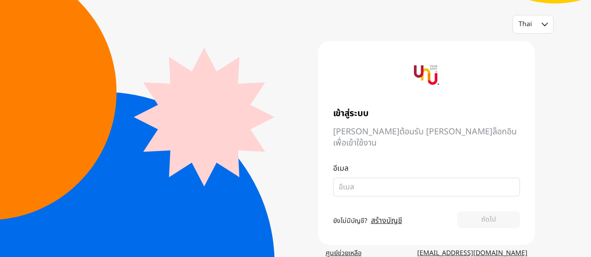 The width and height of the screenshot is (591, 257). Describe the element at coordinates (423, 187) in the screenshot. I see `input: อีเมล` at that location.